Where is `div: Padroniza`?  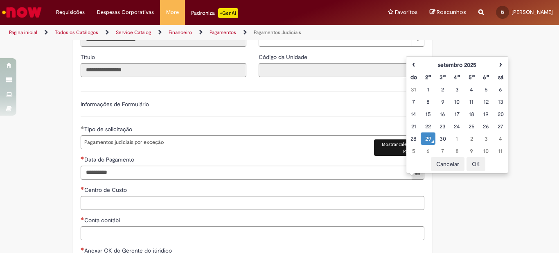
div: Padroniza is located at coordinates (215, 13).